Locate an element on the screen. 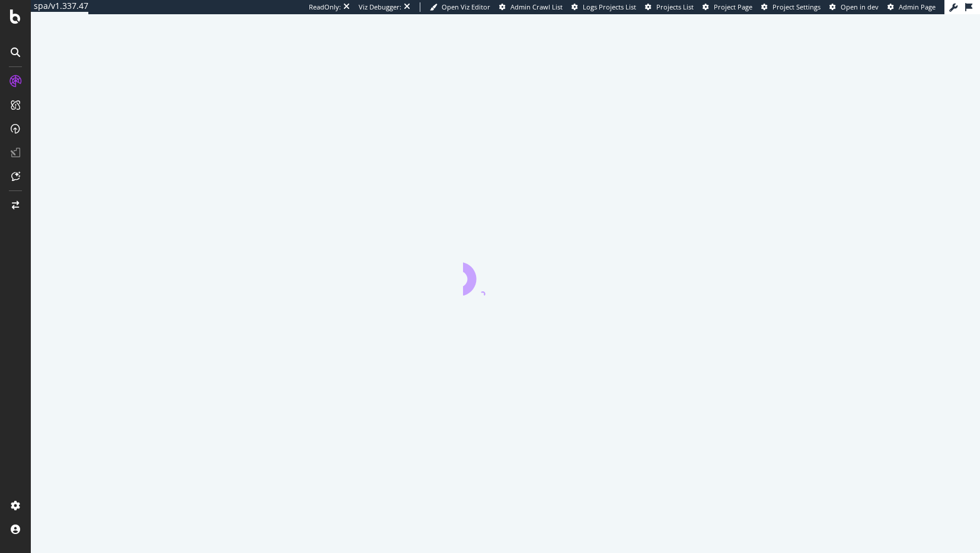  a: Projects List is located at coordinates (669, 7).